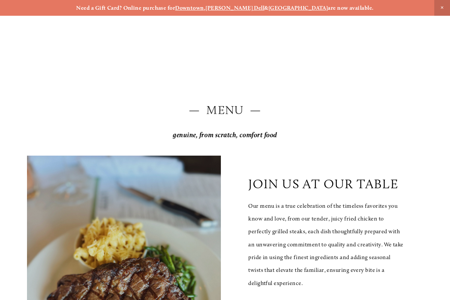 The width and height of the screenshot is (450, 300). What do you see at coordinates (189, 8) in the screenshot?
I see `strong: Downtown` at bounding box center [189, 8].